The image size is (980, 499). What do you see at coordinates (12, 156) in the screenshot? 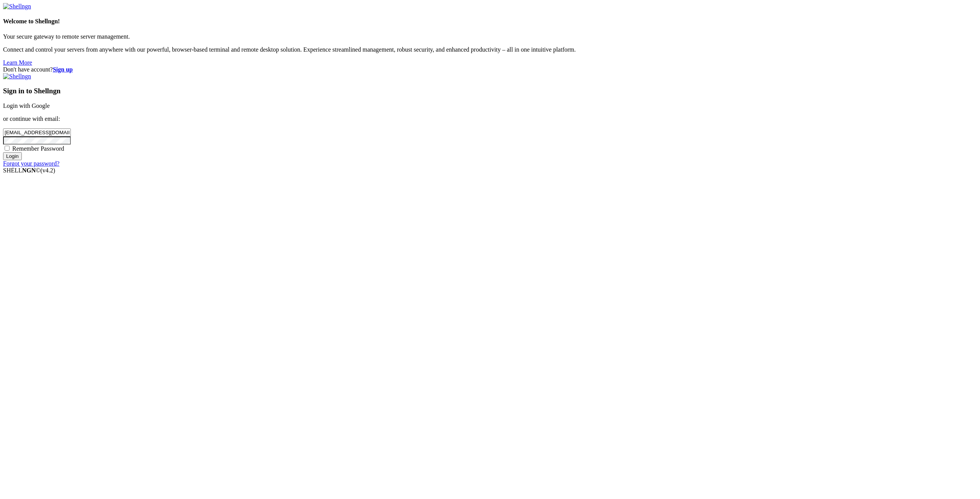
I see `input: Login` at bounding box center [12, 156].